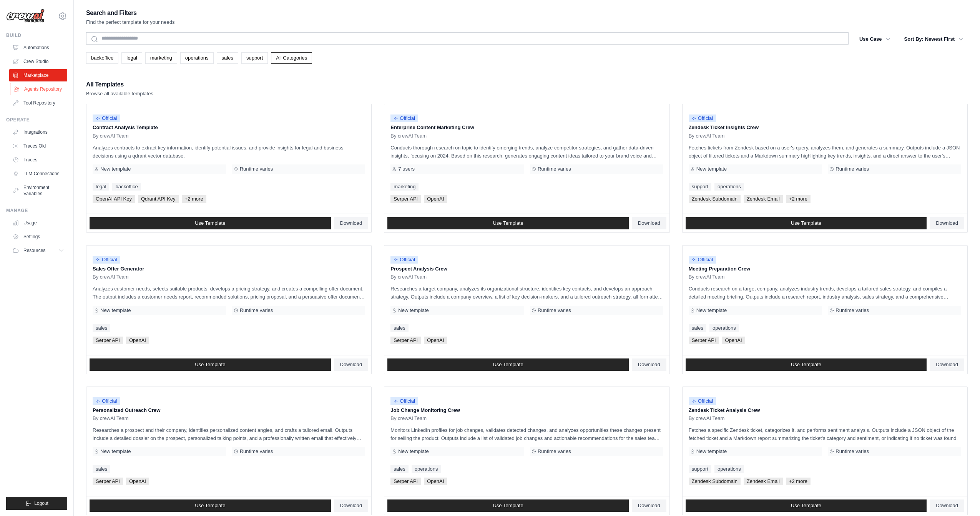 The width and height of the screenshot is (980, 516). I want to click on a: Agents Repository, so click(39, 90).